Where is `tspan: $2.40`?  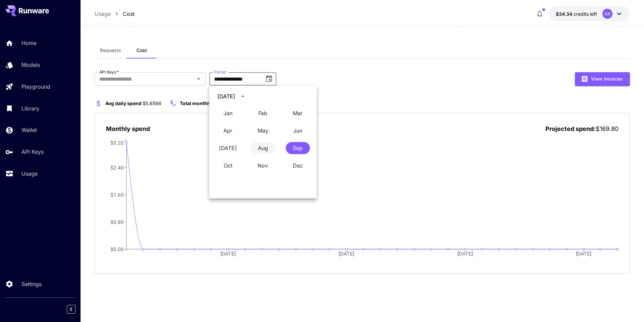
tspan: $2.40 is located at coordinates (117, 167).